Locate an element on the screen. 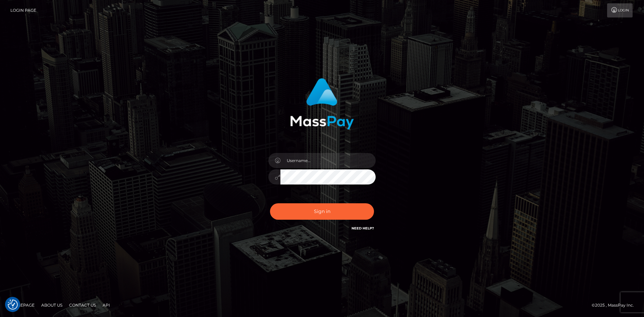  div: © 2025 , MassPay Inc. is located at coordinates (615, 305).